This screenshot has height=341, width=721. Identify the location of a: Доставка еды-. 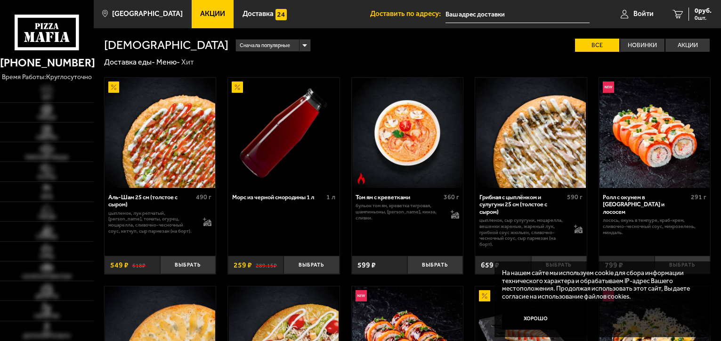
(129, 62).